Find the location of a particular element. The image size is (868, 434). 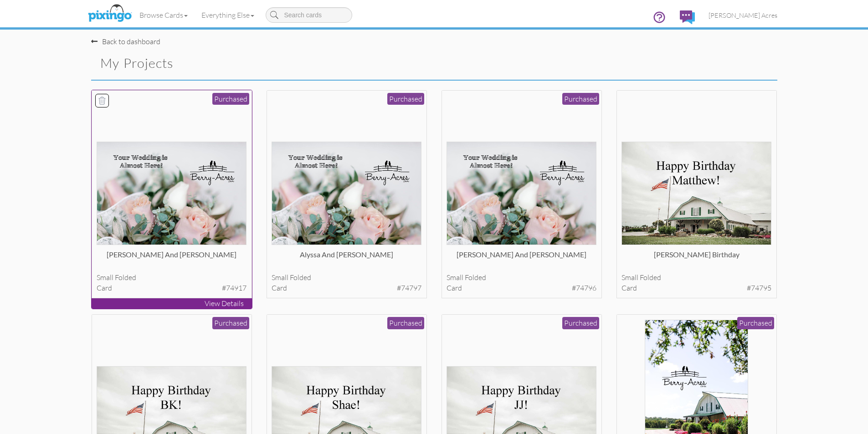

input: Search cards is located at coordinates (309, 15).